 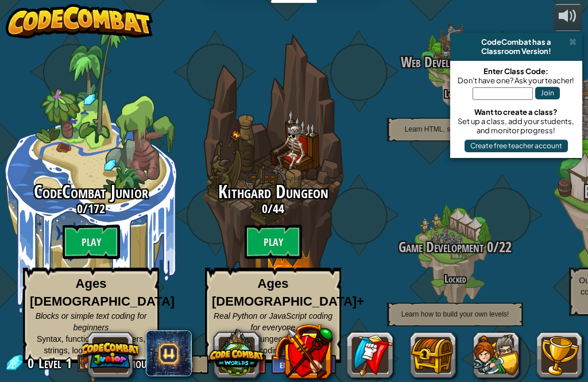 I want to click on span: CodeCombat Junior, so click(x=91, y=191).